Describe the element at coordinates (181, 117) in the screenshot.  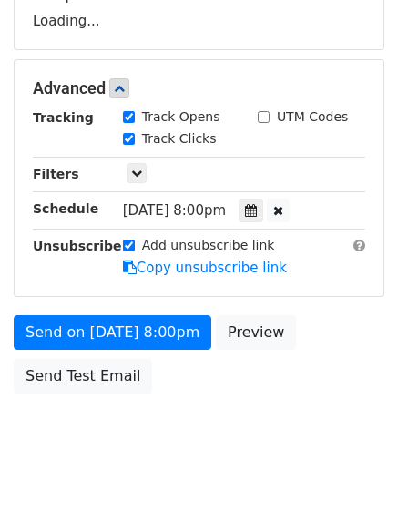
I see `label: Track Opens` at that location.